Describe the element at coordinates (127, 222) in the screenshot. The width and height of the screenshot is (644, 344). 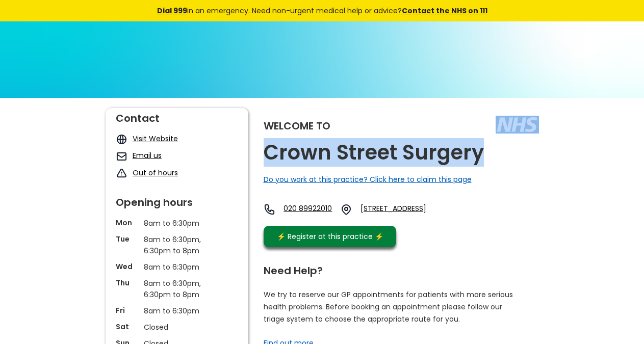
I see `p: Mon` at that location.